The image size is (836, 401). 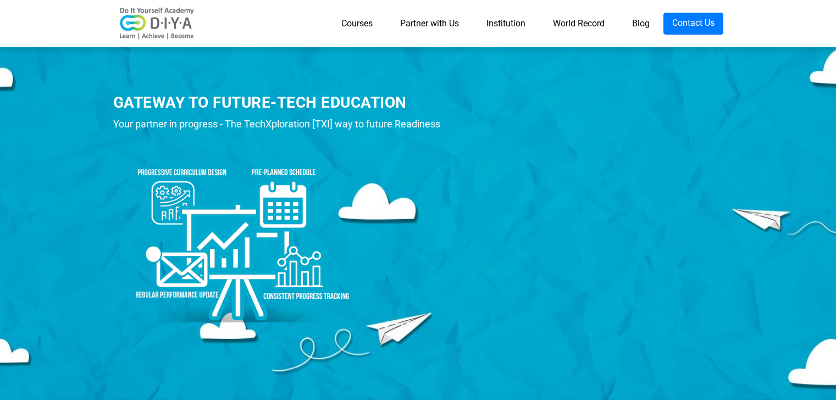 I want to click on a: Partner with Us, so click(x=429, y=24).